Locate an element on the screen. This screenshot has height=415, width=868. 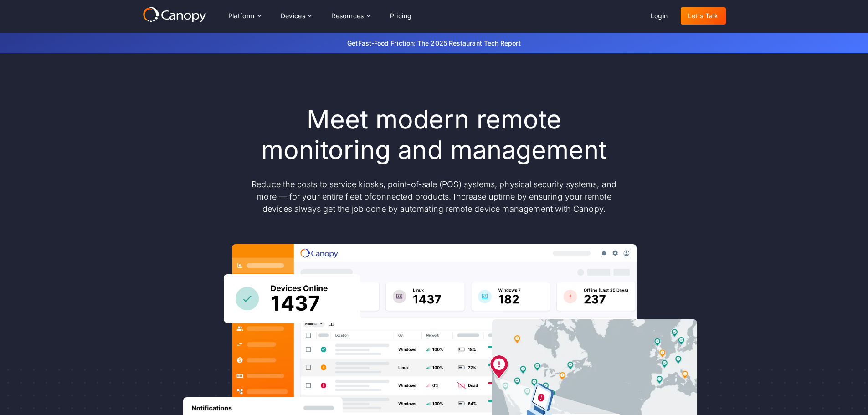
a: Pricing is located at coordinates (401, 16).